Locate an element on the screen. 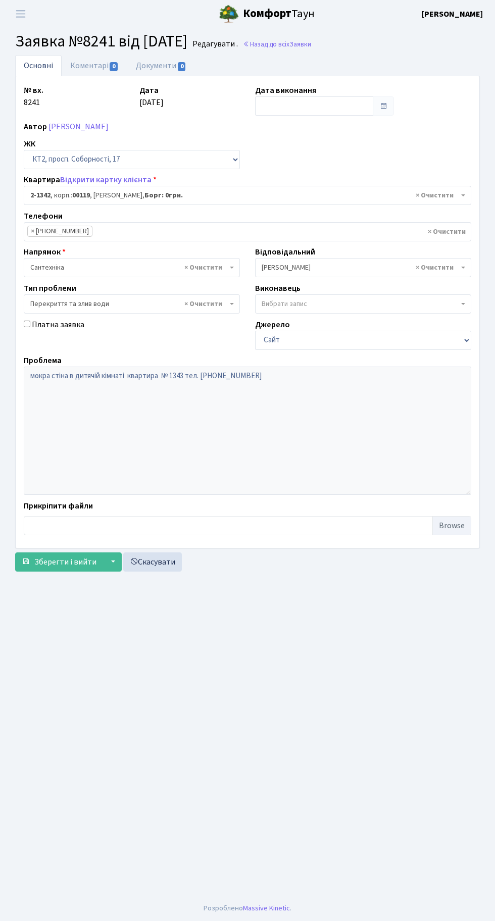  a: Документи is located at coordinates (161, 66).